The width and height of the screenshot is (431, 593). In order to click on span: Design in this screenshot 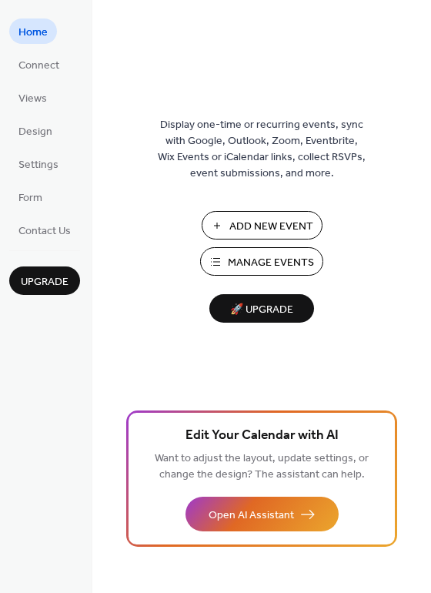, I will do `click(35, 132)`.